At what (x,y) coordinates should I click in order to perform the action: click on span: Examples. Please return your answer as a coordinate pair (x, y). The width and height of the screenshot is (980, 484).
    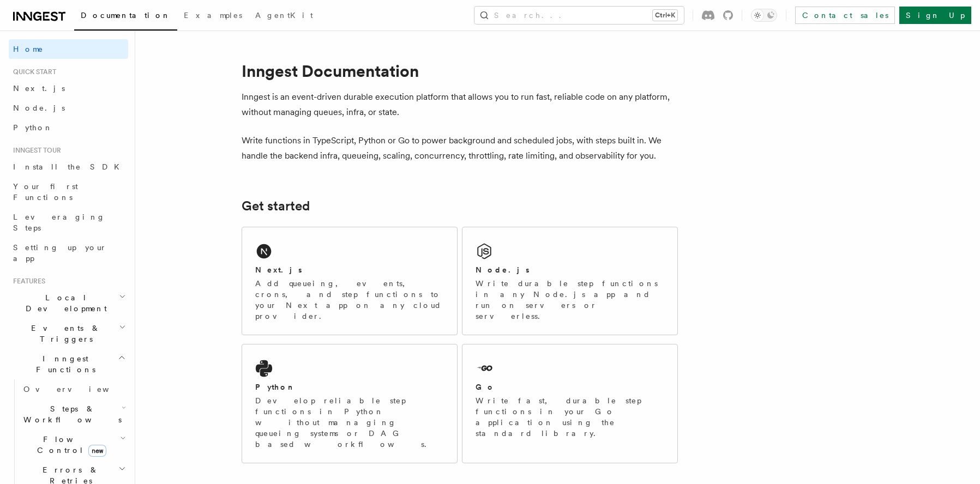
    Looking at the image, I should click on (213, 15).